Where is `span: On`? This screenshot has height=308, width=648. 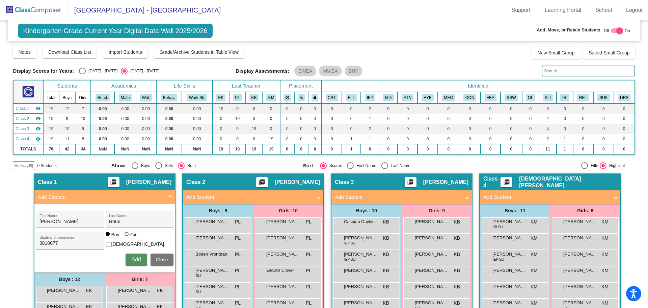
span: On is located at coordinates (628, 31).